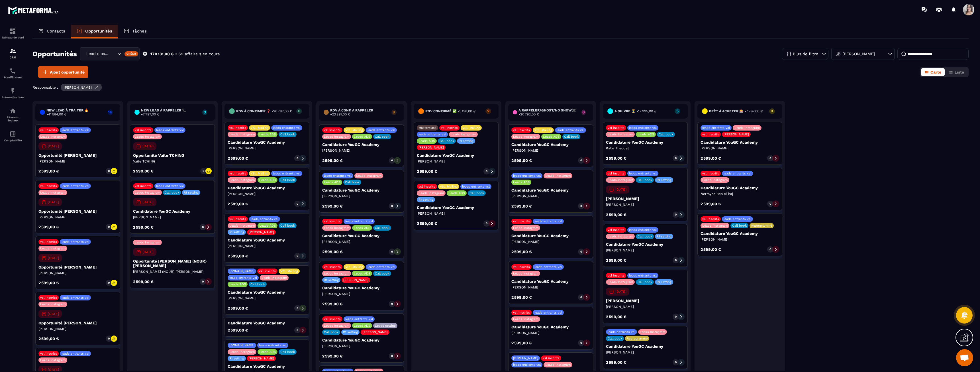 The image size is (980, 372). Describe the element at coordinates (63, 72) in the screenshot. I see `button: Ajout opportunité` at that location.